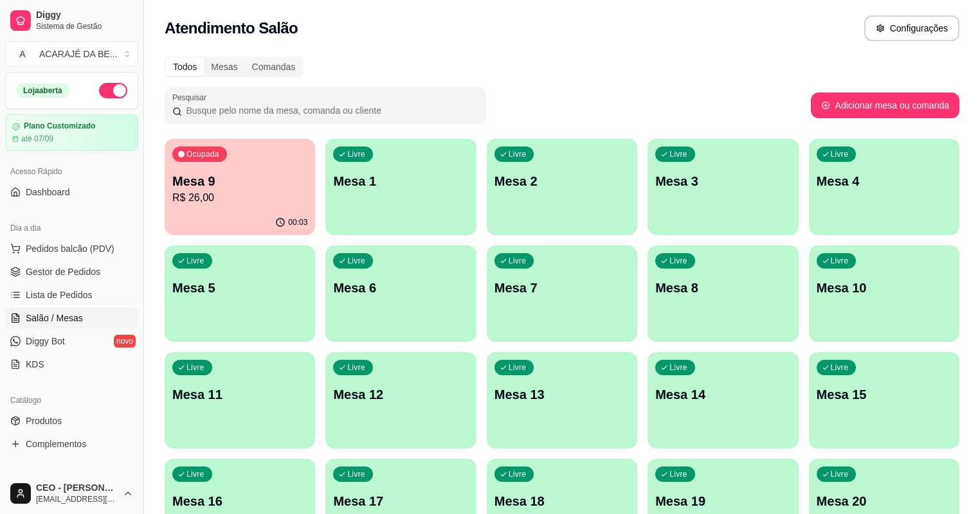  What do you see at coordinates (401, 288) in the screenshot?
I see `p: Mesa 6` at bounding box center [401, 288].